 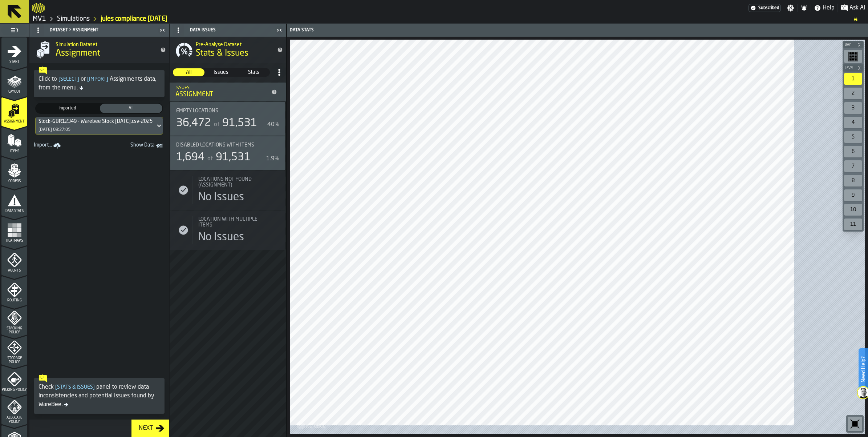 I want to click on a: link-to-/wh/i/3ccf57d1-1e0c-4a81-a3bb-c2011c5f0d50/settings/billing, so click(x=765, y=8).